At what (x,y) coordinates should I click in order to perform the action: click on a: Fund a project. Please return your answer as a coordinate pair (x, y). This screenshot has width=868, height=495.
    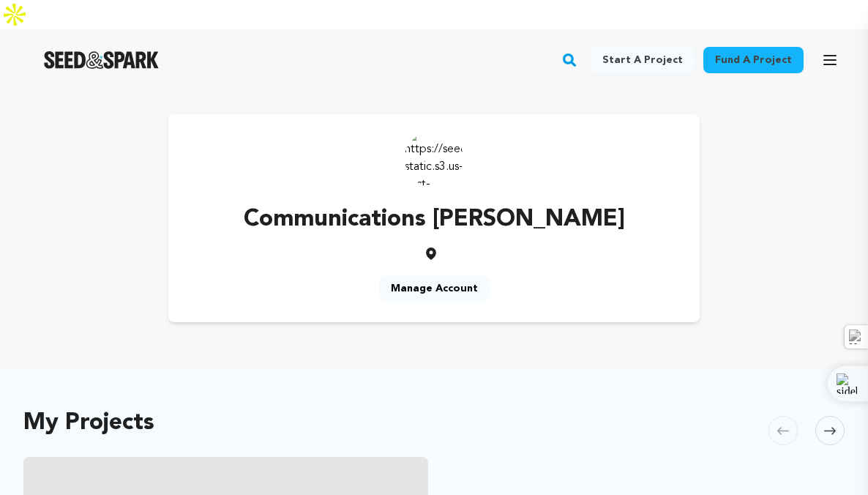
    Looking at the image, I should click on (753, 60).